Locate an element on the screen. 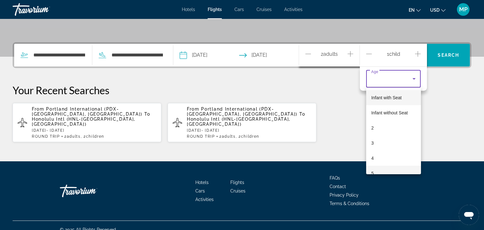 The image size is (484, 230). mat-option: 3 years old is located at coordinates (393, 143).